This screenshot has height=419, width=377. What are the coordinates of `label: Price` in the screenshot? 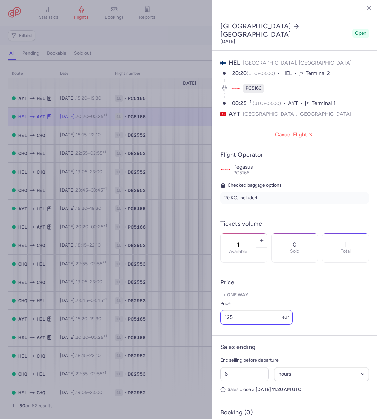 It's located at (257, 303).